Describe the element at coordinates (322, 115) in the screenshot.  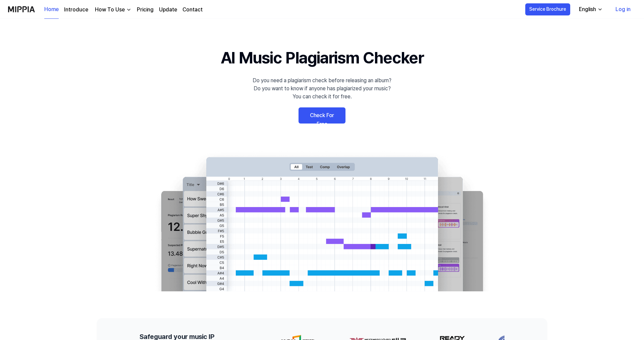
I see `a: Check For Free` at that location.